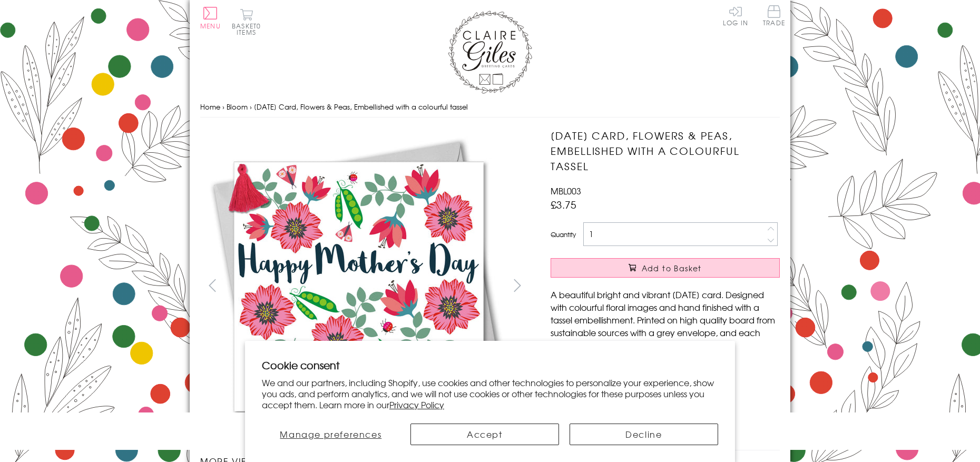 The image size is (980, 462). What do you see at coordinates (246, 21) in the screenshot?
I see `button: Basket0 items` at bounding box center [246, 21].